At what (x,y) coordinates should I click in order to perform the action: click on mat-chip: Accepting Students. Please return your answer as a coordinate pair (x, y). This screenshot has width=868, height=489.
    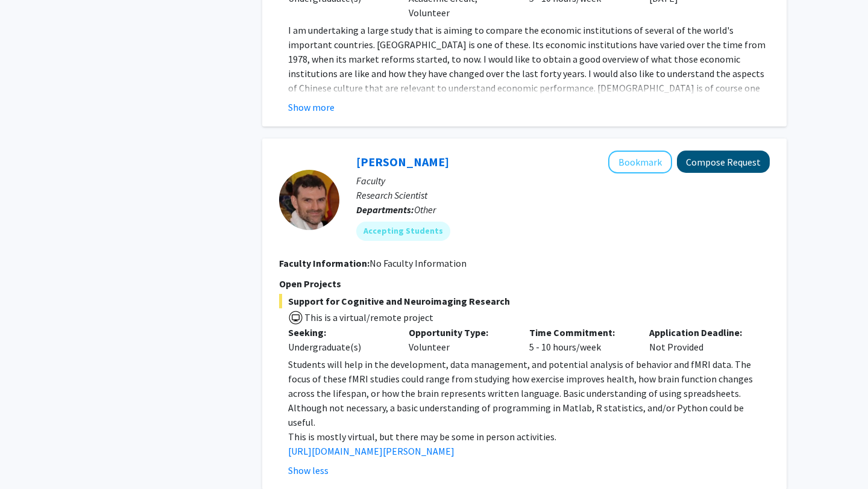
    Looking at the image, I should click on (403, 231).